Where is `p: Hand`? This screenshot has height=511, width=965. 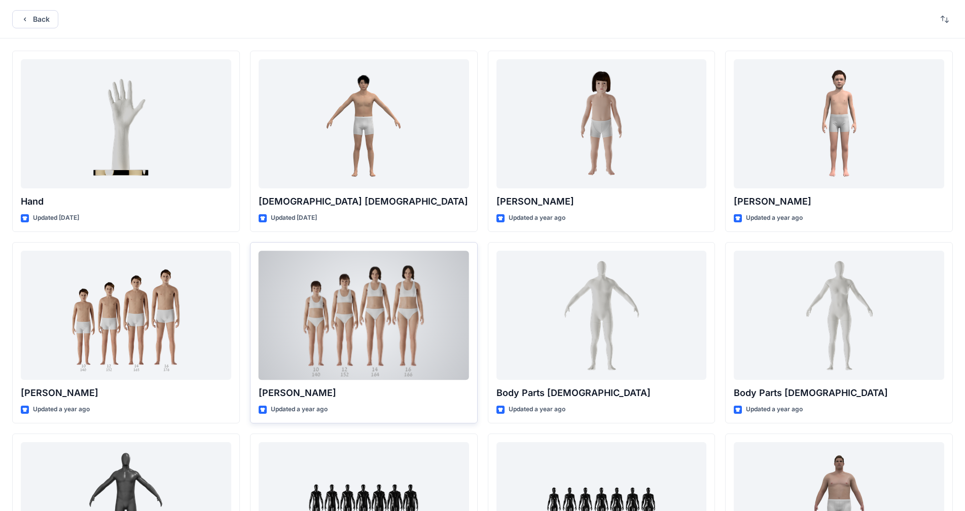
p: Hand is located at coordinates (126, 202).